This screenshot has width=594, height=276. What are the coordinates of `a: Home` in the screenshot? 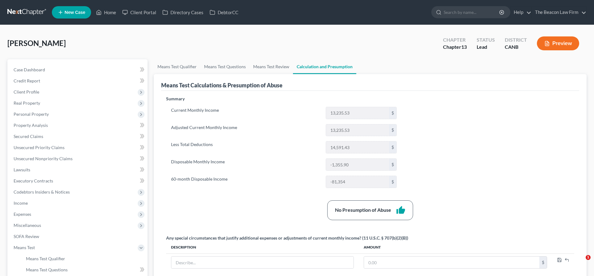 It's located at (106, 12).